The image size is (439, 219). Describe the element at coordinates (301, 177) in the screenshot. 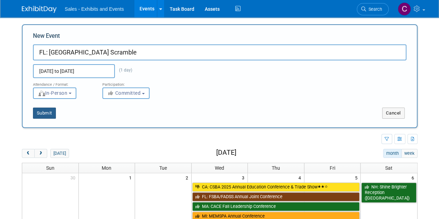

I see `span: 4` at that location.